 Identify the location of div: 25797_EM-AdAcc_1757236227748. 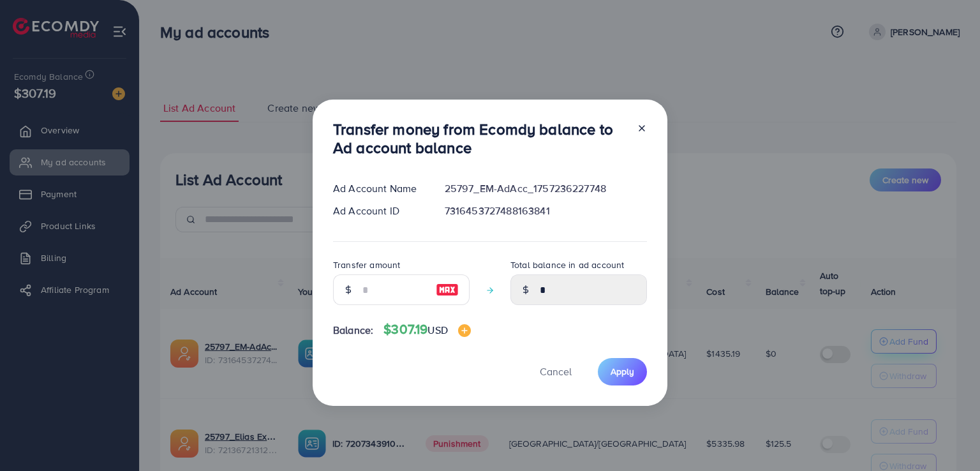
(546, 188).